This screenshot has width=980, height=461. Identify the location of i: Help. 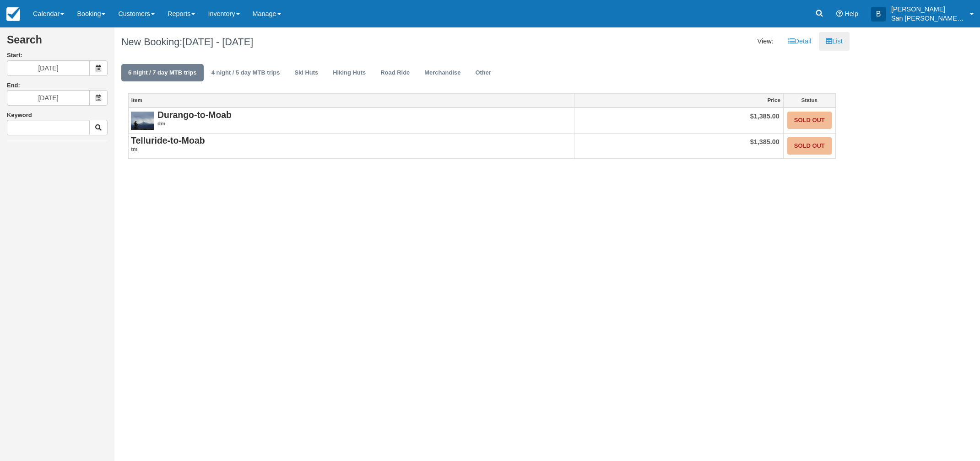
(839, 14).